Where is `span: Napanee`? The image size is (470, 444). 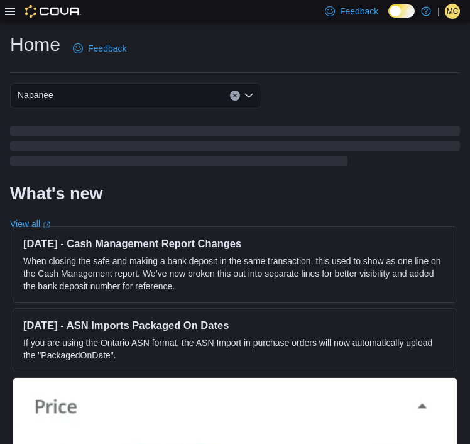 span: Napanee is located at coordinates (35, 95).